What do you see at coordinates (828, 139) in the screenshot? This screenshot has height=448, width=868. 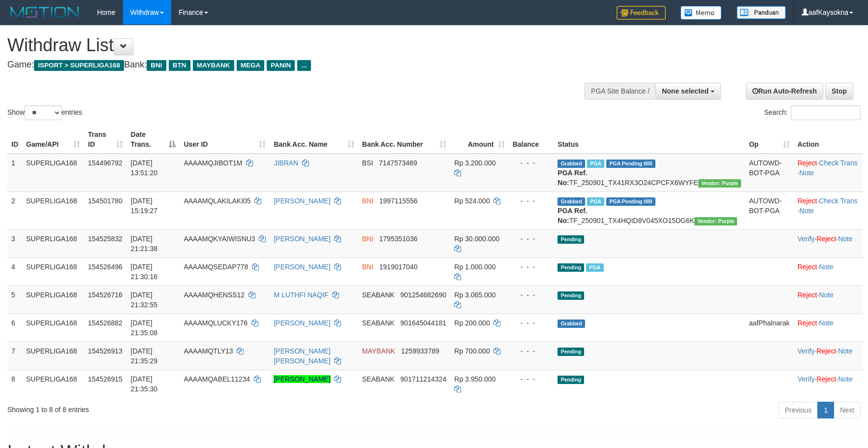 I see `th: Action` at bounding box center [828, 139].